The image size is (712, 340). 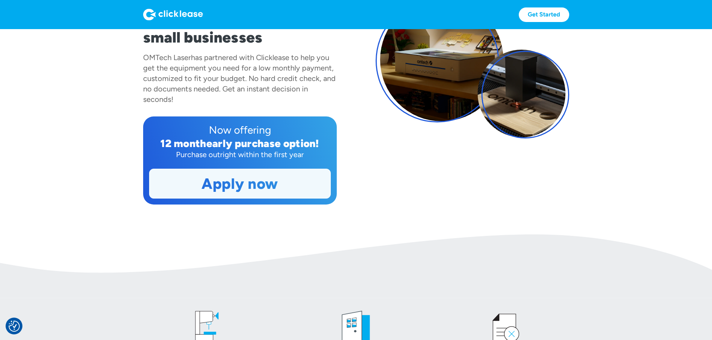 I want to click on div: has partnered with Clicklease to help you get the equipment you need for a low monthly payment, c..., so click(x=239, y=78).